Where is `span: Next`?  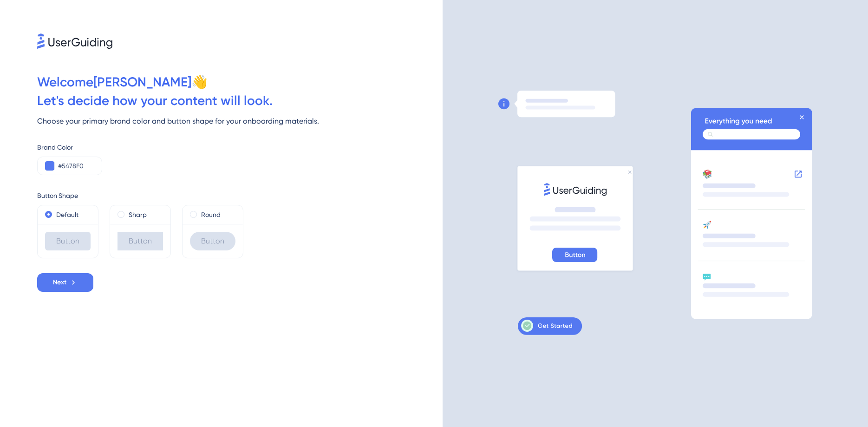
span: Next is located at coordinates (59, 282).